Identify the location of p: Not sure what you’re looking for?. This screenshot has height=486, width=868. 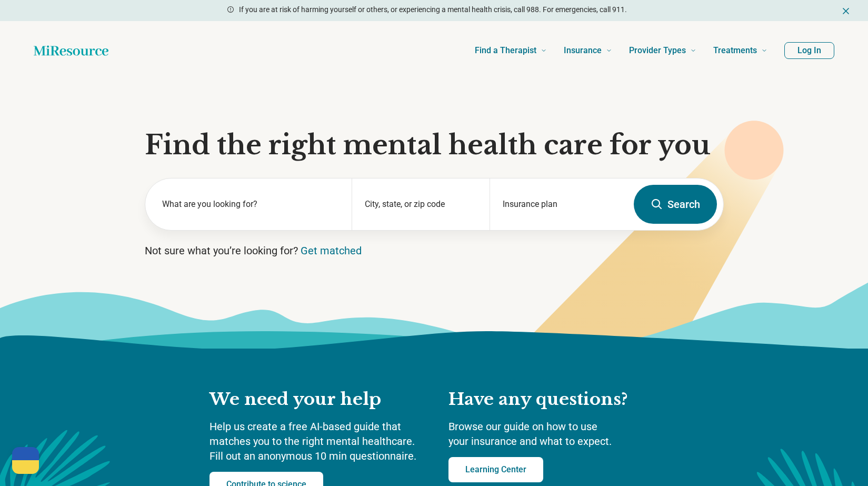
(434, 251).